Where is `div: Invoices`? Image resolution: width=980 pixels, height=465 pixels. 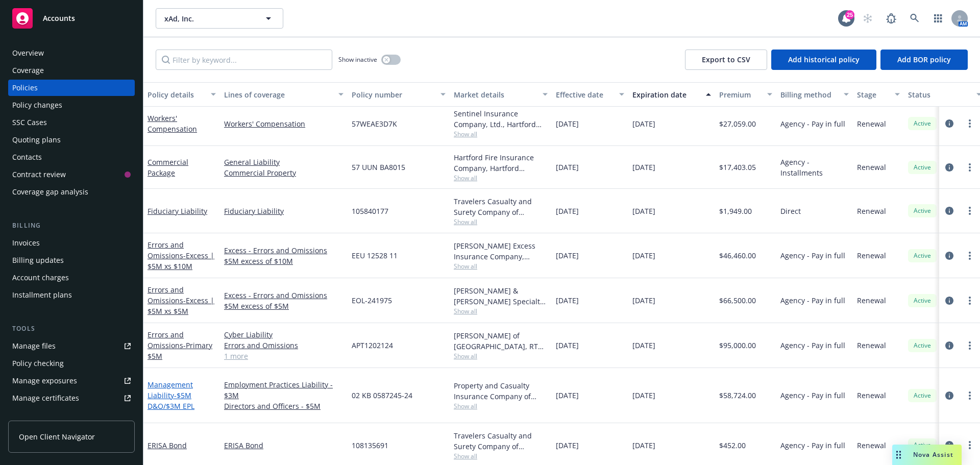 div: Invoices is located at coordinates (26, 243).